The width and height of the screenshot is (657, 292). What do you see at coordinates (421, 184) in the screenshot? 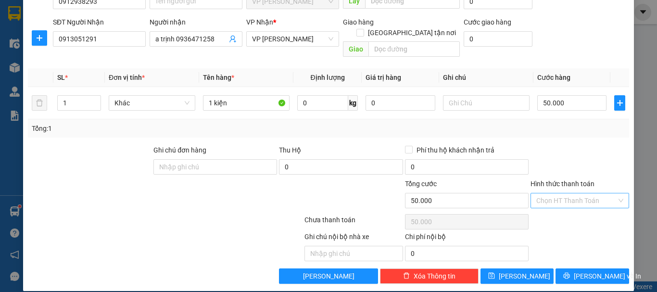
I see `span: Tổng cước` at bounding box center [421, 184].